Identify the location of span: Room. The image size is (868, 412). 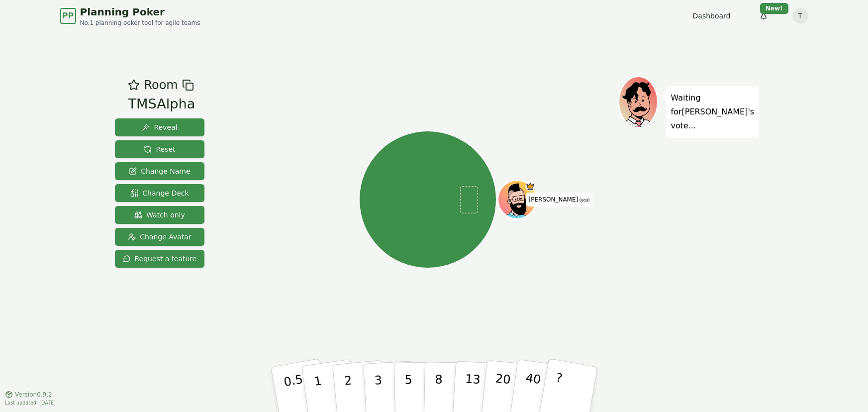
(160, 85).